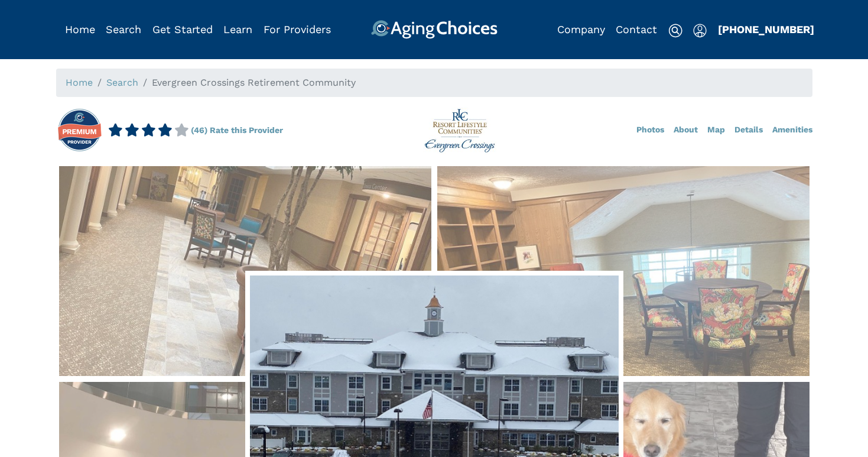  Describe the element at coordinates (434, 29) in the screenshot. I see `img: AgingChoices` at that location.